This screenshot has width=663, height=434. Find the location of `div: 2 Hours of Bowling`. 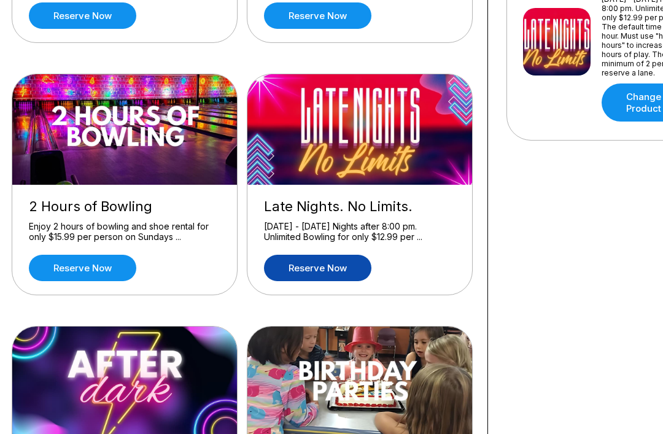

div: 2 Hours of Bowling is located at coordinates (125, 206).